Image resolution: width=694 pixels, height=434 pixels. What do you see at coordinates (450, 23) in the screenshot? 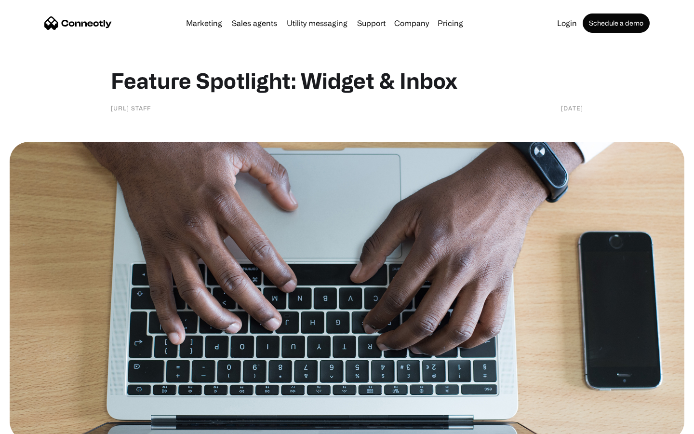
I see `a: Pricing` at bounding box center [450, 23].